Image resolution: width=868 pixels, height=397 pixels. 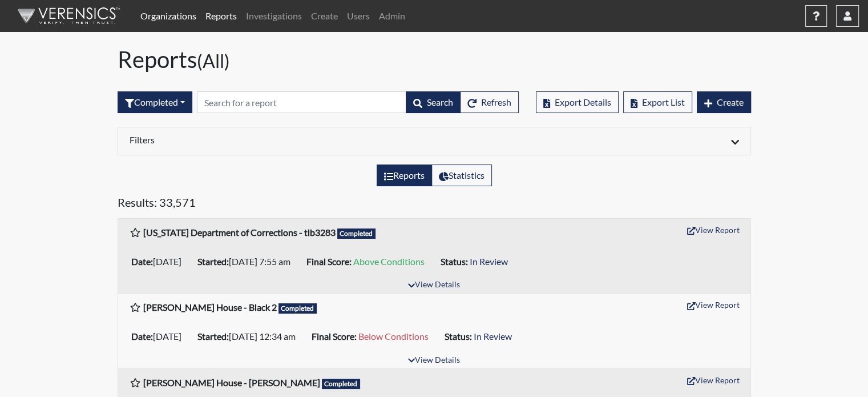 What do you see at coordinates (393, 336) in the screenshot?
I see `span: Below Conditions` at bounding box center [393, 336].